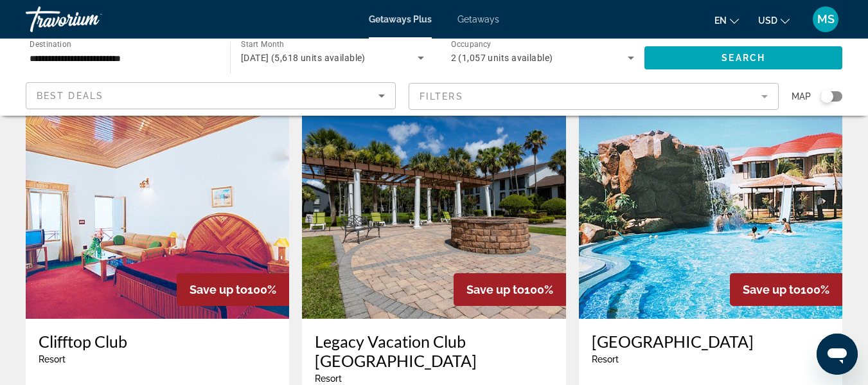 This screenshot has height=385, width=868. Describe the element at coordinates (801, 97) in the screenshot. I see `span: Map` at that location.